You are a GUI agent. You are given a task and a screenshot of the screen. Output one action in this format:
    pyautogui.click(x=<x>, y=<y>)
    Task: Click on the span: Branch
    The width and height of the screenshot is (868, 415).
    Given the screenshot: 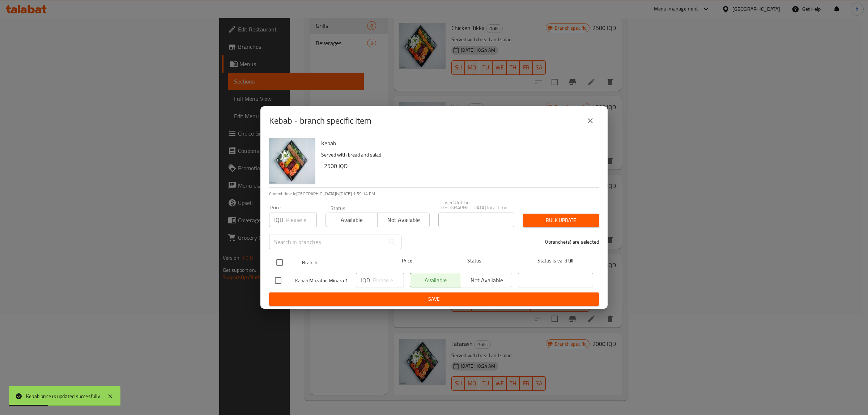 What is the action you would take?
    pyautogui.click(x=339, y=262)
    